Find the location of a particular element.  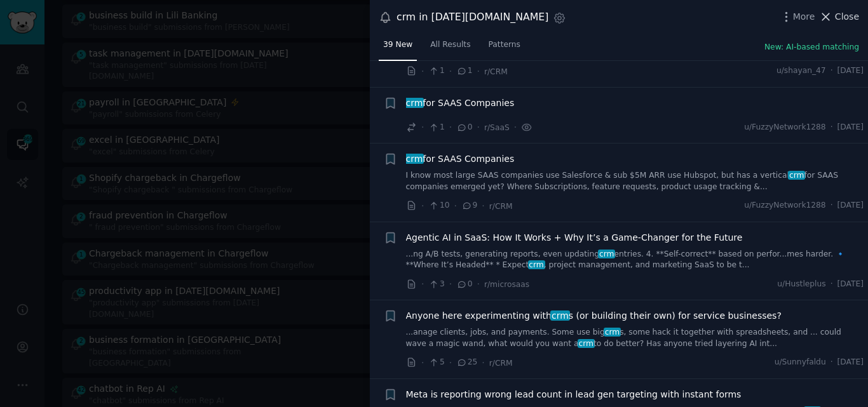

a: ...ng A/B tests, generating reports, even updatingcrmentries. 4. **Self-correct** based on perfor... is located at coordinates (634, 260).